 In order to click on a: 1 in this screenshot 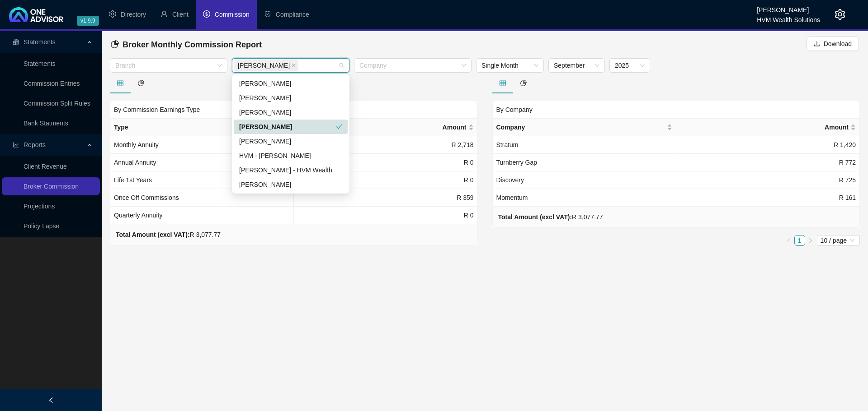, I will do `click(800, 241)`.